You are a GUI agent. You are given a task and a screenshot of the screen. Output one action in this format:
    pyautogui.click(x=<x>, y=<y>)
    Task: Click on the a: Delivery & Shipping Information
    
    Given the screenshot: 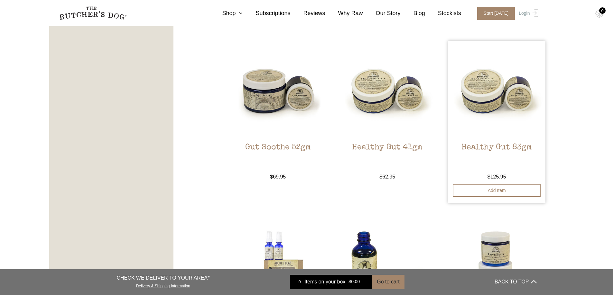 What is the action you would take?
    pyautogui.click(x=163, y=286)
    